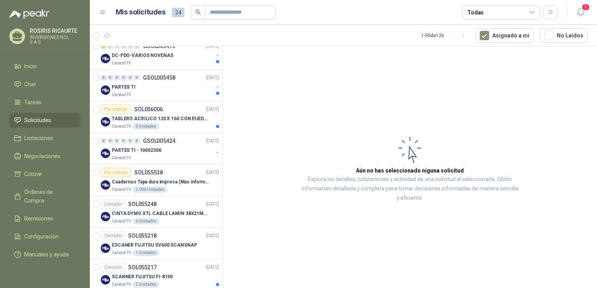  I want to click on span: Órdenes de Compra, so click(48, 196).